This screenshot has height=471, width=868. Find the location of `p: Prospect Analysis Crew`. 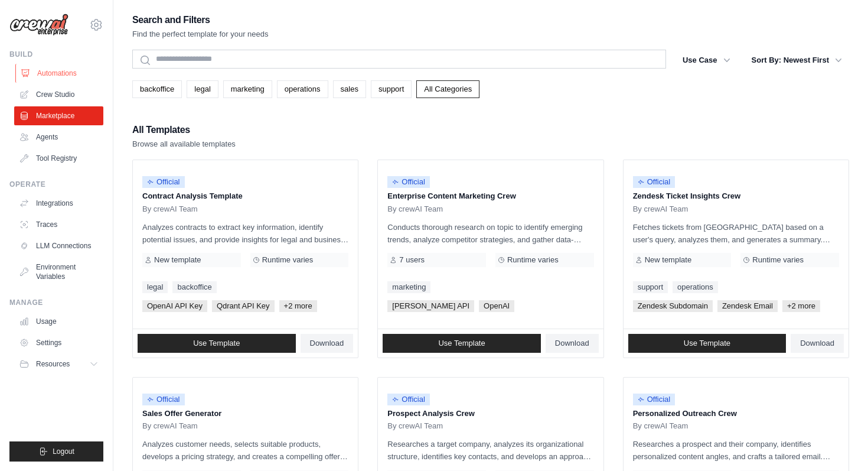

p: Prospect Analysis Crew is located at coordinates (490, 414).